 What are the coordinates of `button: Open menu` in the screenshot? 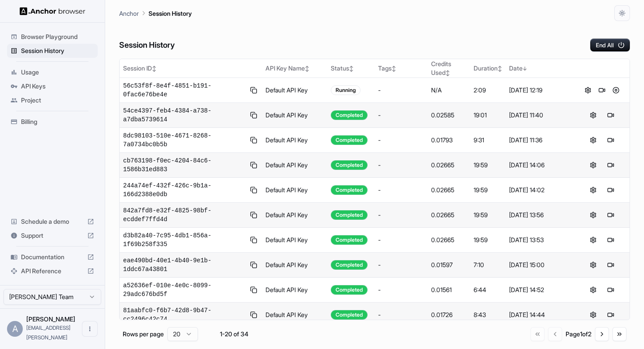 It's located at (90, 329).